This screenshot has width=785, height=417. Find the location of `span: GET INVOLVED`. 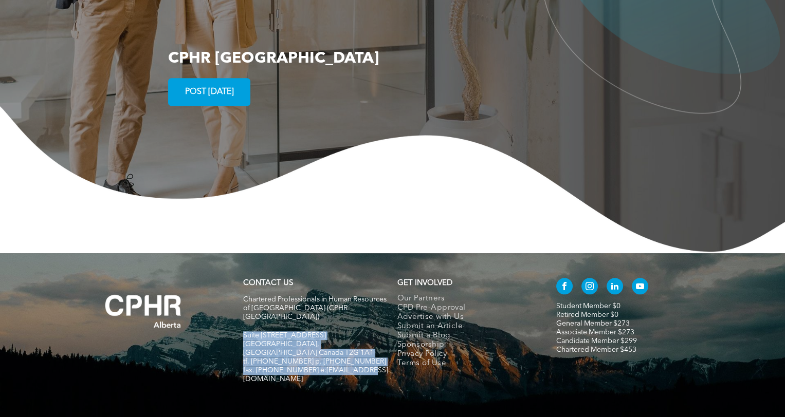

span: GET INVOLVED is located at coordinates (425, 283).